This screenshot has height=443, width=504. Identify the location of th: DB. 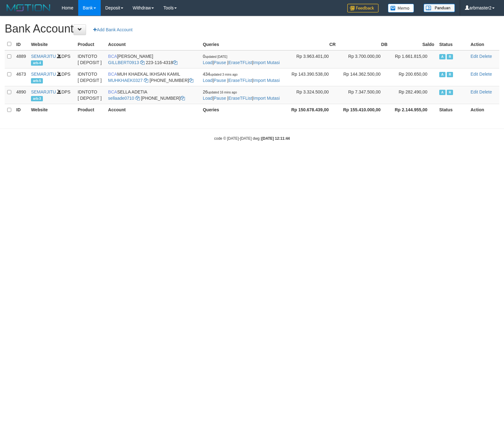
(364, 44).